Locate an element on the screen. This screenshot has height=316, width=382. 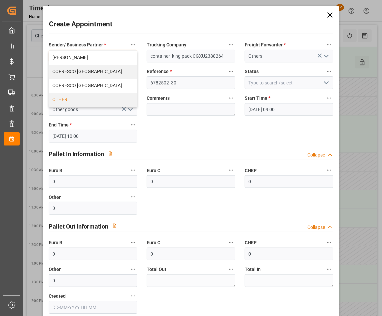
span: Reference is located at coordinates (159, 71).